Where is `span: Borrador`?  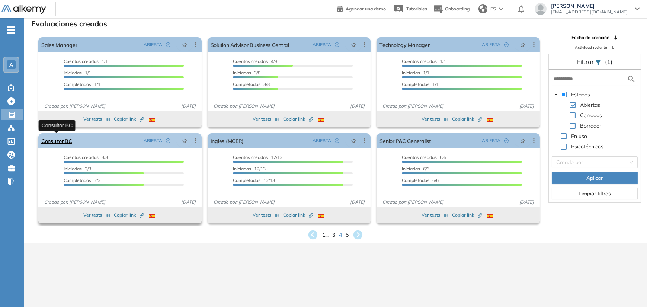 span: Borrador is located at coordinates (591, 126).